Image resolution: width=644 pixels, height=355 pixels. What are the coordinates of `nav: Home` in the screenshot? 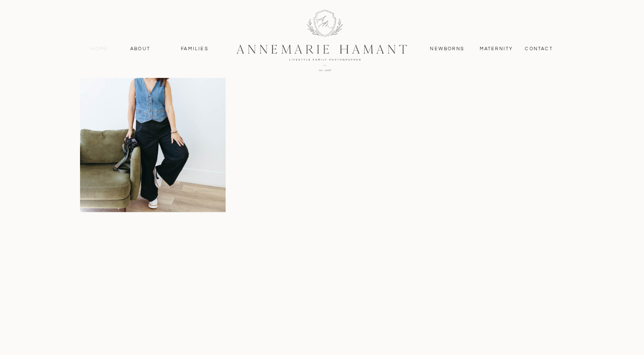 It's located at (100, 49).